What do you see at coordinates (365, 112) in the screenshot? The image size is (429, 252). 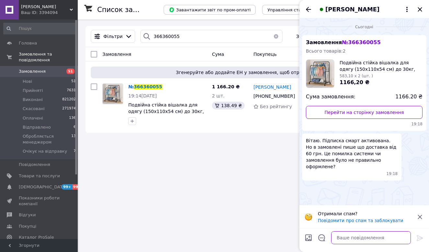 I see `a: Перейти на сторінку замовлення` at bounding box center [365, 112].